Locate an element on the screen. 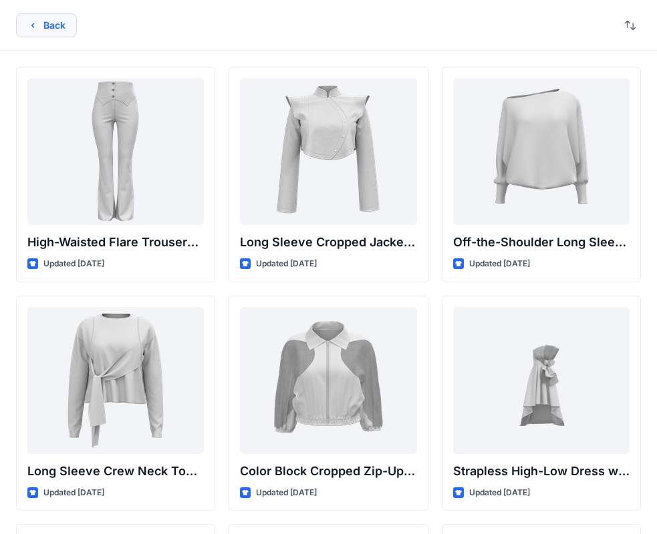  a: Long Sleeve Crew Neck Top with Asymmetrical Tie Detail is located at coordinates (116, 381).